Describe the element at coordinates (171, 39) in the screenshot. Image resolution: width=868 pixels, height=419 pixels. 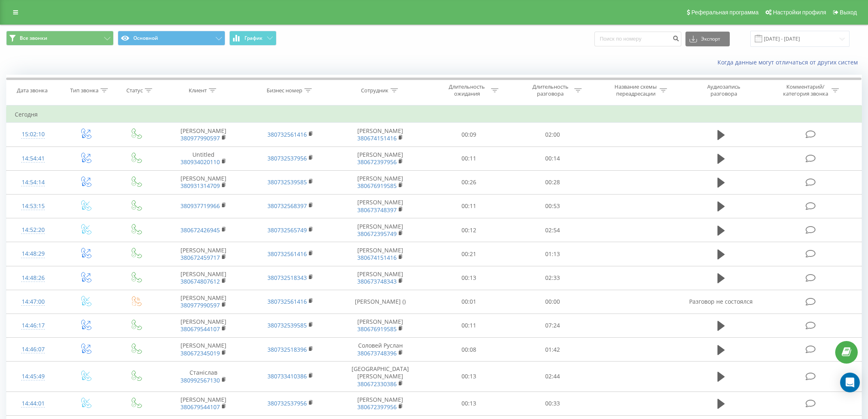
I see `button: Основной` at that location.